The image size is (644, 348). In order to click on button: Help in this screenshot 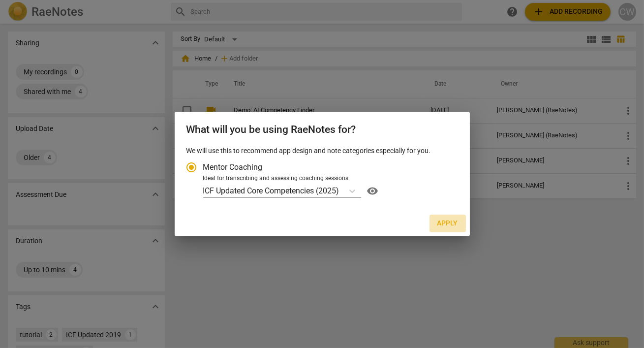, I will do `click(373, 191)`.